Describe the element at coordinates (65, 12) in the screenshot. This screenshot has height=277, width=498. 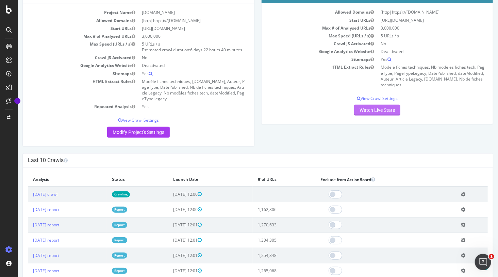
I see `td: Project Name` at that location.